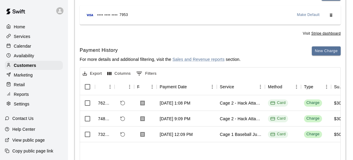 The image size is (353, 160). What do you see at coordinates (34, 104) in the screenshot?
I see `a: Settings` at bounding box center [34, 104].